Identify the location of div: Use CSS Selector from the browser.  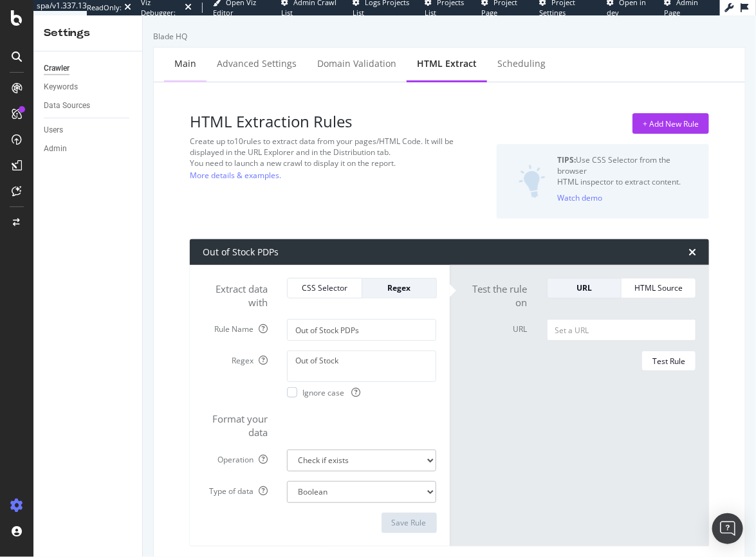
(628, 165).